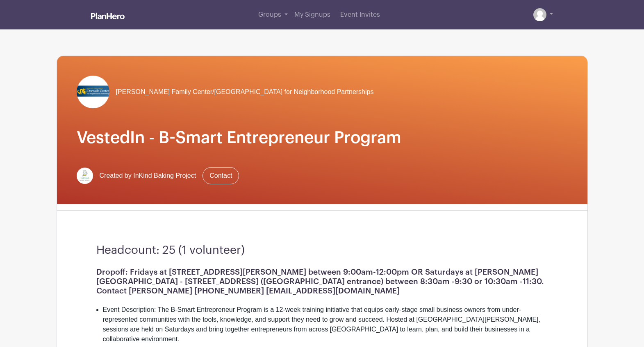 This screenshot has width=644, height=347. Describe the element at coordinates (270, 15) in the screenshot. I see `span: Groups` at that location.